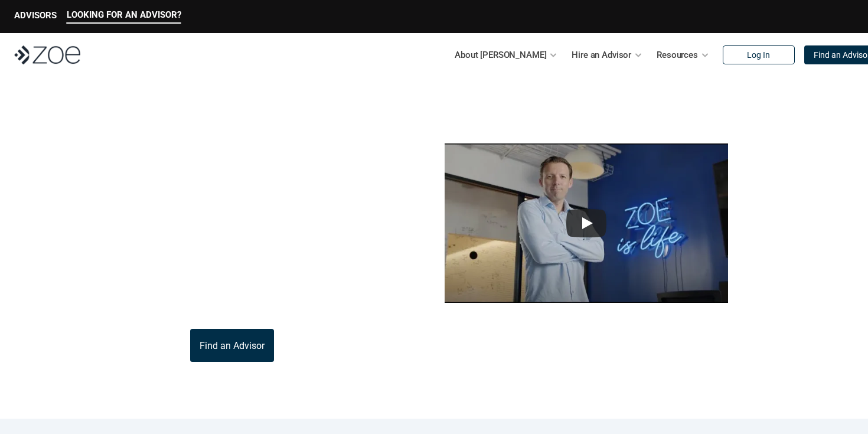 This screenshot has width=868, height=434. I want to click on p: Resources, so click(677, 55).